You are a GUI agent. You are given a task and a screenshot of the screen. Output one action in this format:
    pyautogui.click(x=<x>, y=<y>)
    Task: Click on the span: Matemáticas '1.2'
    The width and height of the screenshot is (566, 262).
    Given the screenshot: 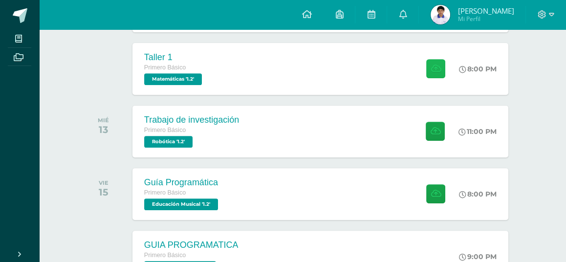 What is the action you would take?
    pyautogui.click(x=173, y=79)
    